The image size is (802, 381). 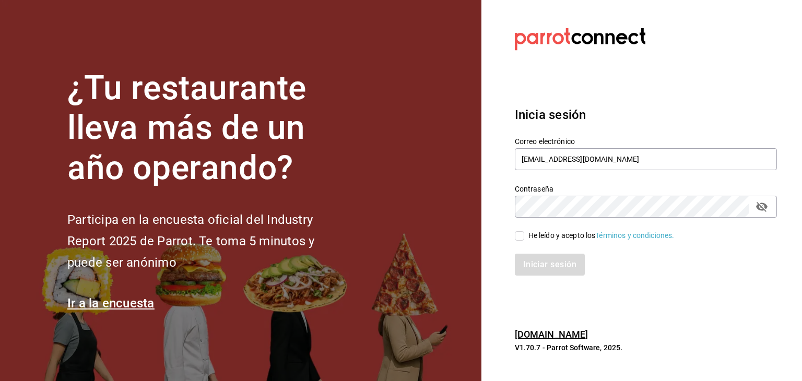 What do you see at coordinates (646, 188) in the screenshot?
I see `label: Contraseña` at bounding box center [646, 188].